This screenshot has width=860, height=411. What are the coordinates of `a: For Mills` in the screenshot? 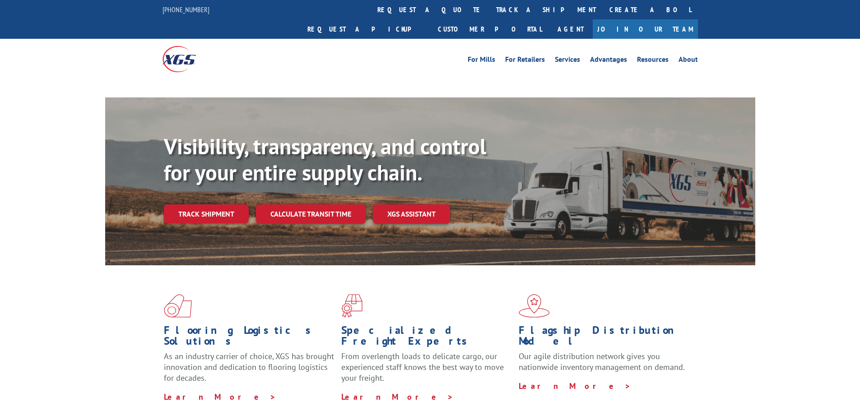 It's located at (481, 61).